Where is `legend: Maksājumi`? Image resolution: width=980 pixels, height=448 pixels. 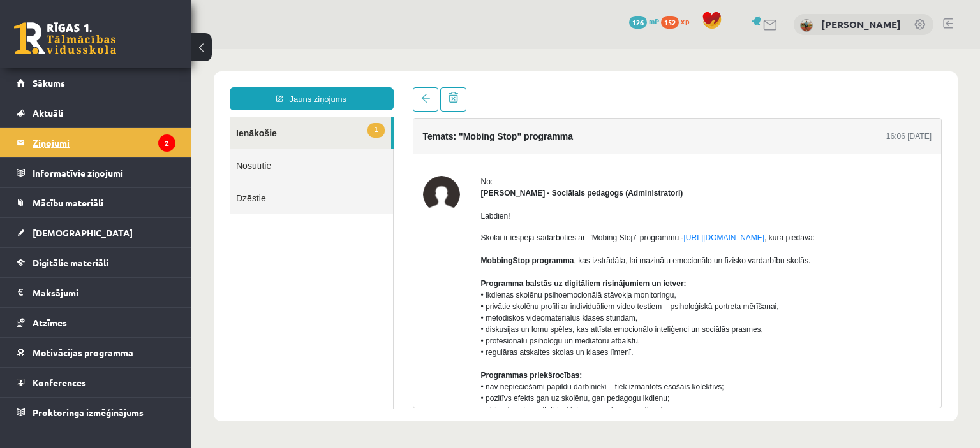 legend: Maksājumi is located at coordinates (104, 293).